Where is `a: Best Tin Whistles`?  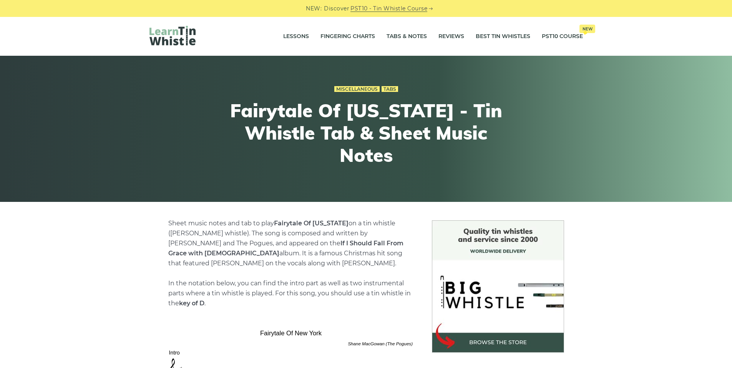 a: Best Tin Whistles is located at coordinates (503, 37).